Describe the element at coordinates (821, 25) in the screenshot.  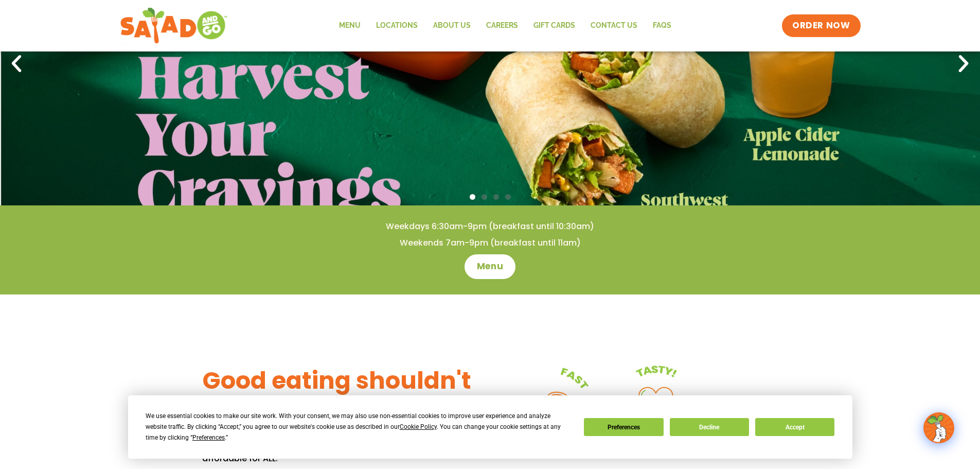
I see `span: ORDER NOW` at that location.